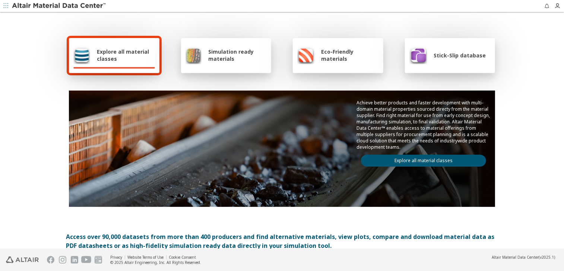 The width and height of the screenshot is (564, 271). What do you see at coordinates (22, 260) in the screenshot?
I see `img: Altair Engineering` at bounding box center [22, 260].